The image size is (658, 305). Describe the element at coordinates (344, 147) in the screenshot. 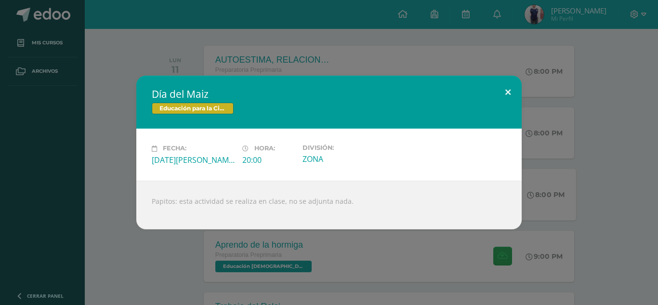

I see `label: División:` at that location.